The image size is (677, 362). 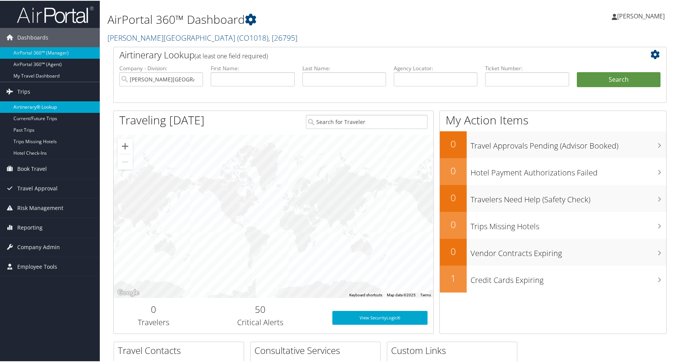 What do you see at coordinates (37, 188) in the screenshot?
I see `span: Travel Approval` at bounding box center [37, 188].